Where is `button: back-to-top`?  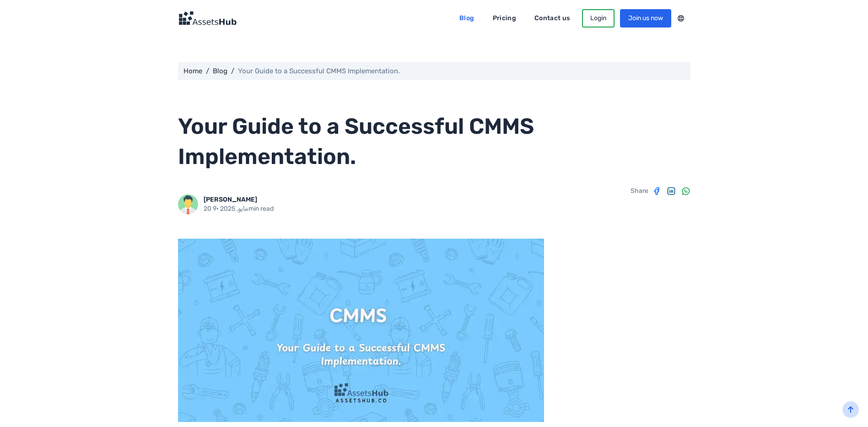
button: back-to-top is located at coordinates (851, 410).